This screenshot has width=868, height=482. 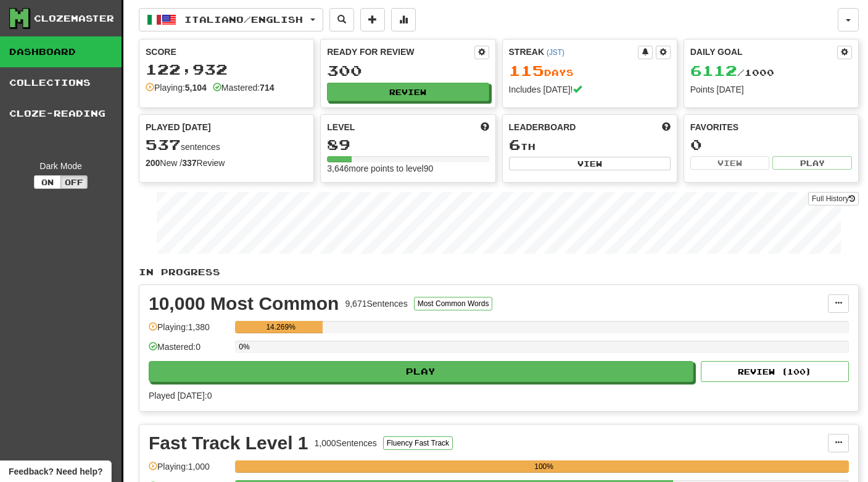 What do you see at coordinates (408, 71) in the screenshot?
I see `div: 300` at bounding box center [408, 71].